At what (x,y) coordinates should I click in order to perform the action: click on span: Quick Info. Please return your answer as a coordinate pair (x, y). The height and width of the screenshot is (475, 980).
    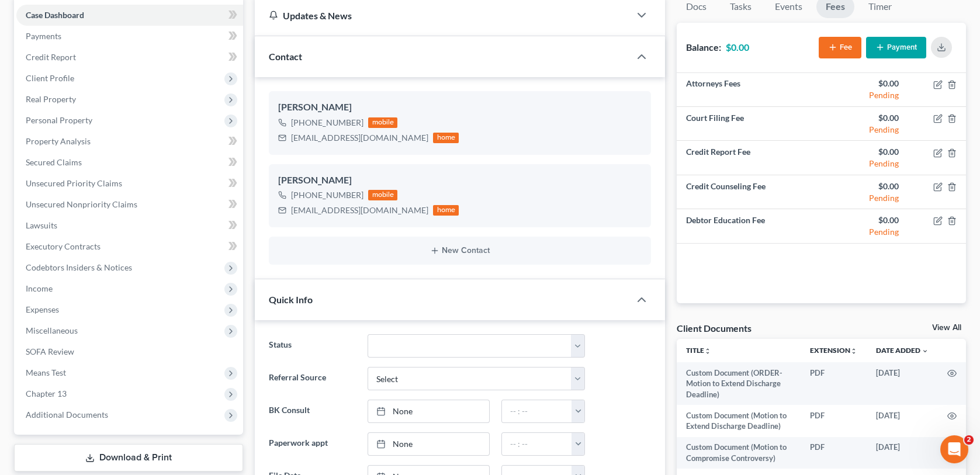
    Looking at the image, I should click on (290, 300).